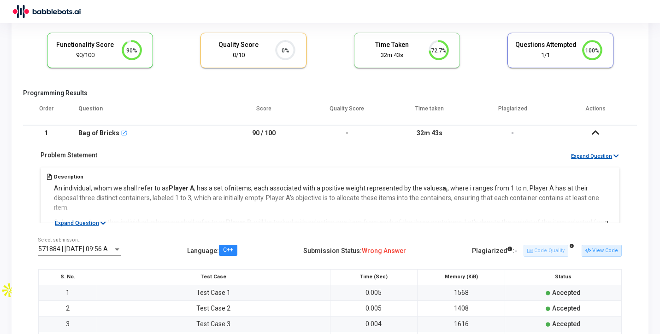 The width and height of the screenshot is (660, 334). I want to click on div: 0/10, so click(239, 55).